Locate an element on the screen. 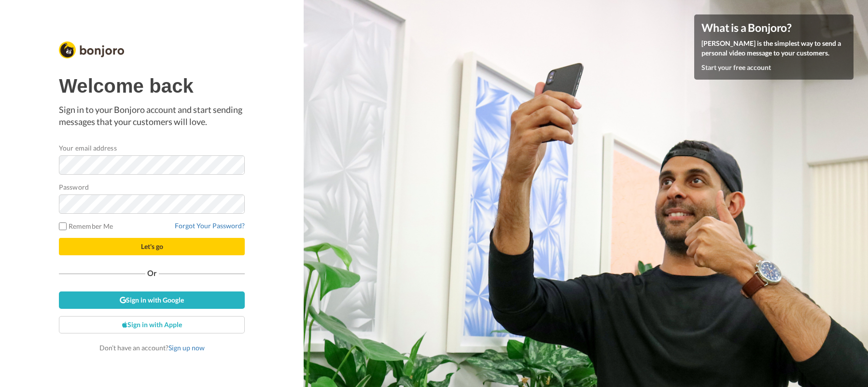 The height and width of the screenshot is (387, 868). label: Remember Me is located at coordinates (86, 226).